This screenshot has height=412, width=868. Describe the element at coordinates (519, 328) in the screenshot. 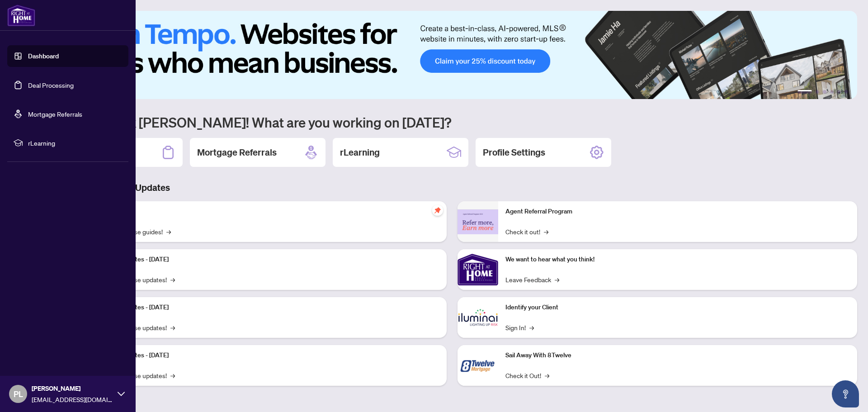

I see `a: Sign In!→` at that location.